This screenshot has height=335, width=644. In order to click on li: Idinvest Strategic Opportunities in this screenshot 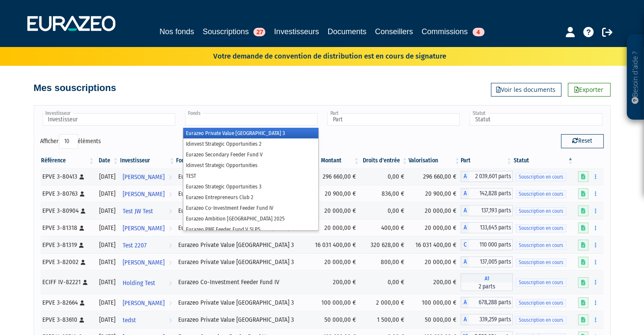, I will do `click(251, 165)`.